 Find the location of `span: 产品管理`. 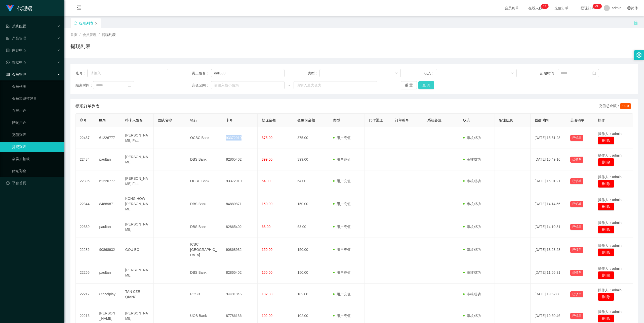

span: 产品管理 is located at coordinates (16, 38).